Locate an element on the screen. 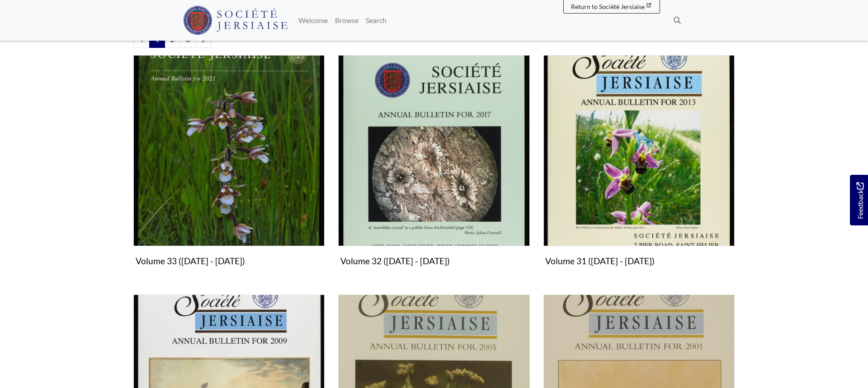  a: Welcome is located at coordinates (312, 21).